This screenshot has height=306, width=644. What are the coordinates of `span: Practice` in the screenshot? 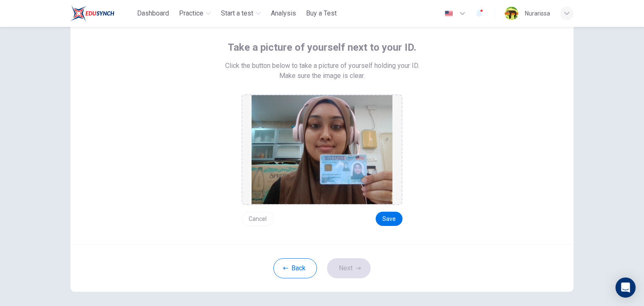 It's located at (191, 14).